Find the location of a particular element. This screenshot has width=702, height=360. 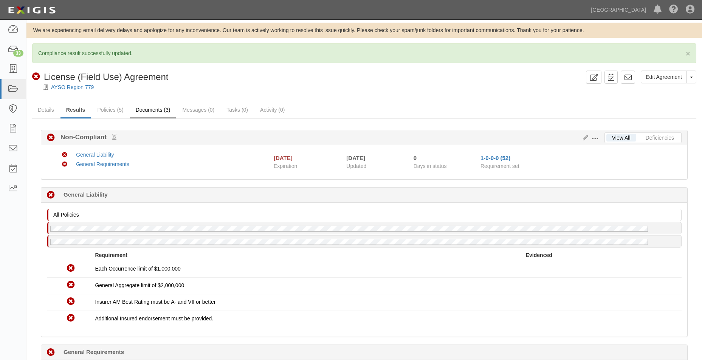

b: General Requirements is located at coordinates (94, 352).